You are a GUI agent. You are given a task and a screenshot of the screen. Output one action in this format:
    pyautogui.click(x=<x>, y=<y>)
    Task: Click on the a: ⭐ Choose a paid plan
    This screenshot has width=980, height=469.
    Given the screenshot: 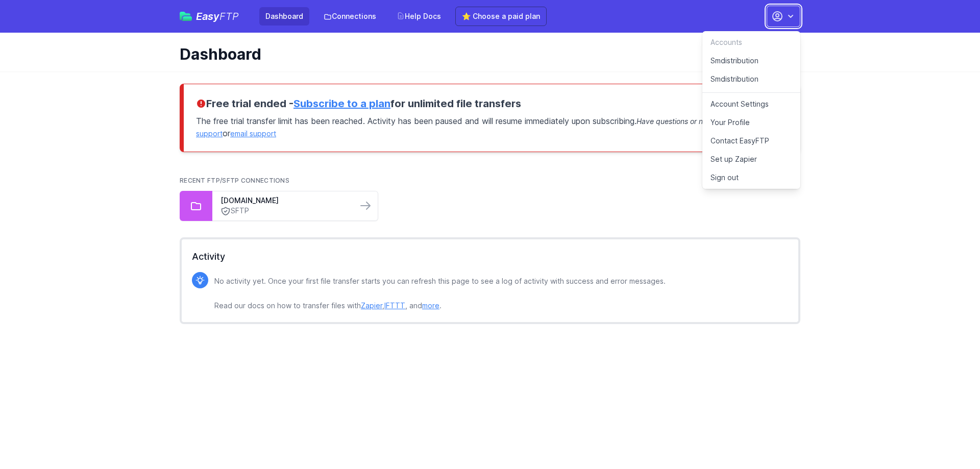 What is the action you would take?
    pyautogui.click(x=501, y=16)
    